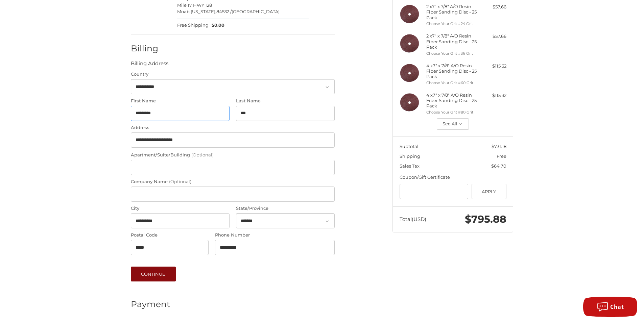 The width and height of the screenshot is (644, 322). I want to click on legend: Billing Address, so click(149, 65).